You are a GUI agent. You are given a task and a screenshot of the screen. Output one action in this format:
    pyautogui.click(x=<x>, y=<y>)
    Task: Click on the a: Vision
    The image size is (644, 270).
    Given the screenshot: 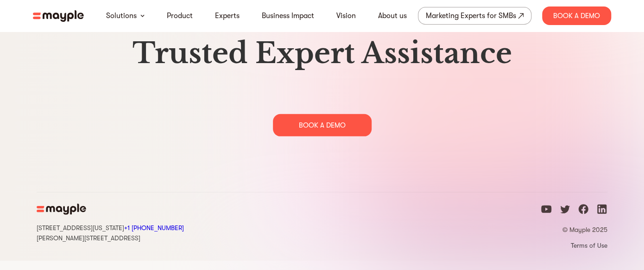 What is the action you would take?
    pyautogui.click(x=346, y=16)
    